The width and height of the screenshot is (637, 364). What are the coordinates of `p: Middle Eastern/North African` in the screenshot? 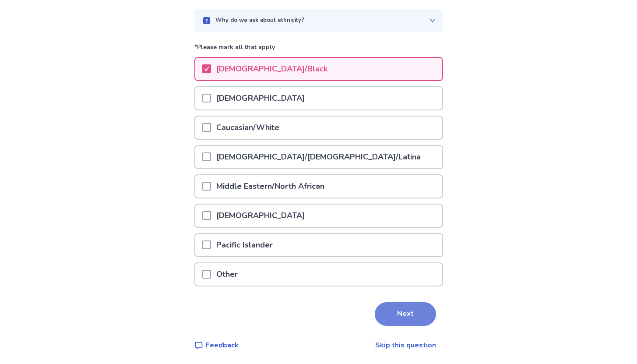 It's located at (270, 186).